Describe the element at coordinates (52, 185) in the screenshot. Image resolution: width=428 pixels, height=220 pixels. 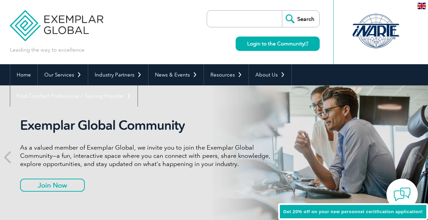
I see `a: Join Now` at that location.